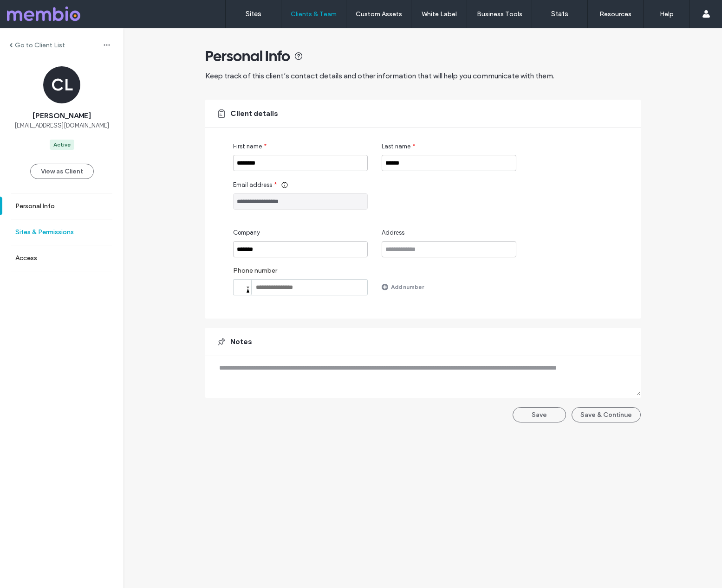 This screenshot has width=722, height=588. What do you see at coordinates (539, 415) in the screenshot?
I see `button: Save` at bounding box center [539, 415].